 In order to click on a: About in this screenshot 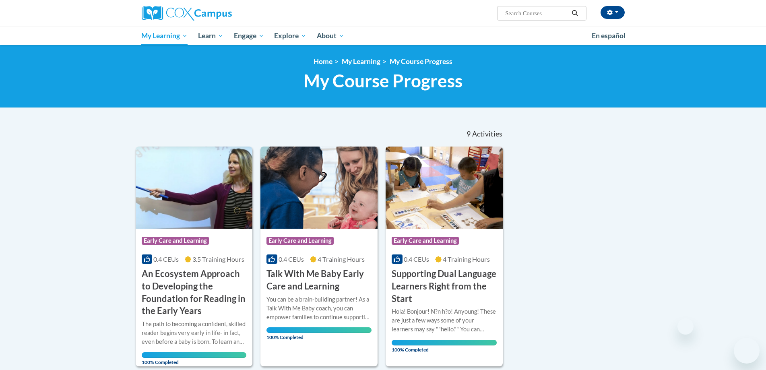, I will do `click(331, 36)`.